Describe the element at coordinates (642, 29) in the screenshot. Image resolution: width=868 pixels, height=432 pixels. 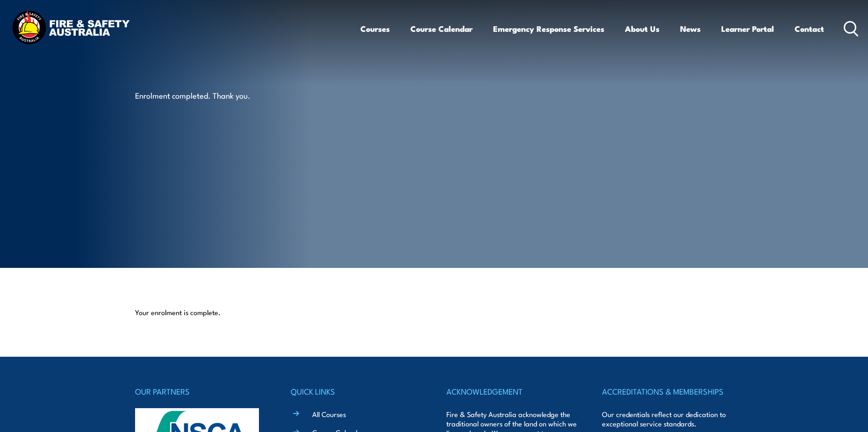
I see `a: About Us` at that location.